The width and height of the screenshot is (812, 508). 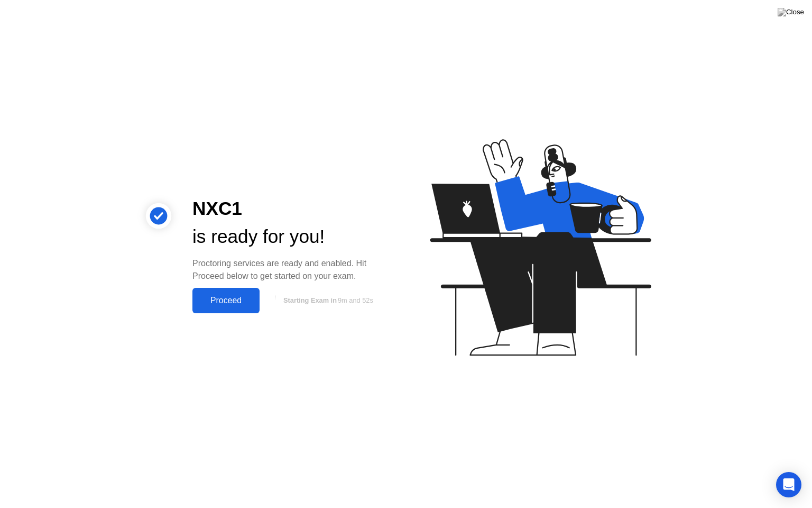 What do you see at coordinates (789, 485) in the screenshot?
I see `div: Open Intercom Messenger` at bounding box center [789, 485].